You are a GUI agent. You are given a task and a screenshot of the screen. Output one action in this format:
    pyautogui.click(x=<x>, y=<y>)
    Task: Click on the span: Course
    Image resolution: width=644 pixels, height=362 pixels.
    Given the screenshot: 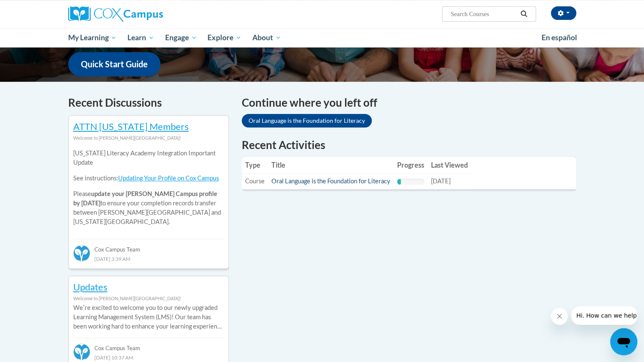 What is the action you would take?
    pyautogui.click(x=255, y=181)
    